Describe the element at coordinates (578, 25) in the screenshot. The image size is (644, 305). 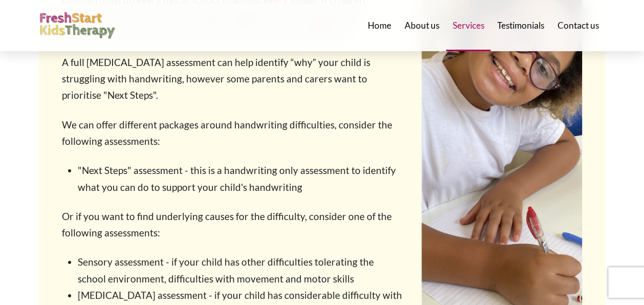
I see `span: Contact us` at that location.